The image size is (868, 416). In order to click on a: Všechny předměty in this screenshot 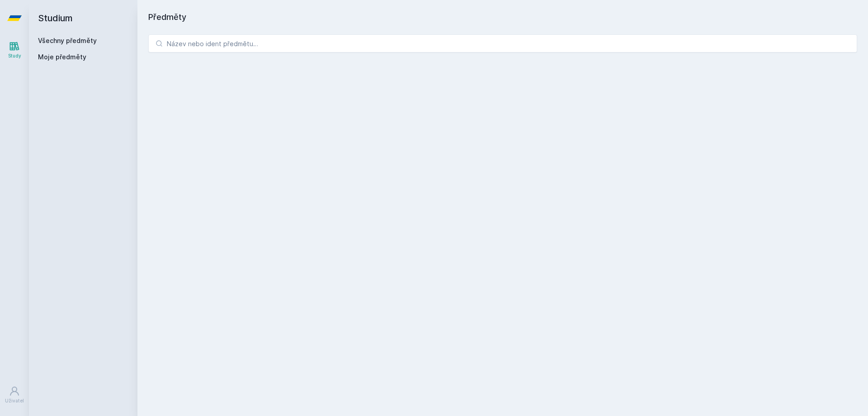, I will do `click(67, 40)`.